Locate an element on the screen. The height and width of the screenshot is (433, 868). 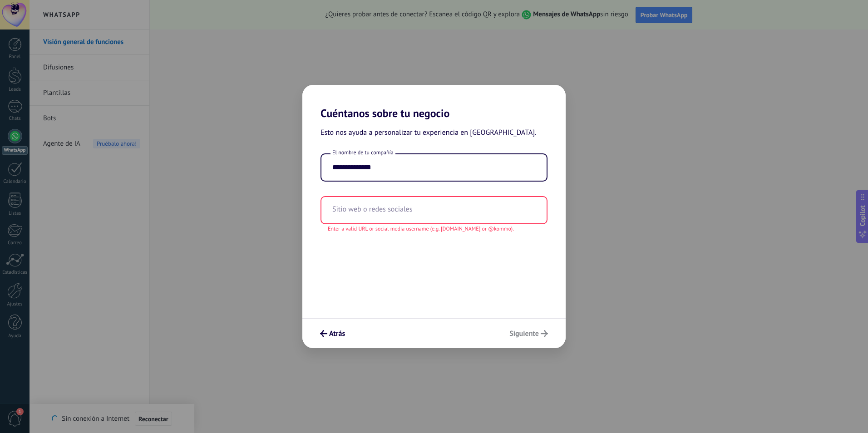
span: El nombre de tu compañía is located at coordinates (363, 152).